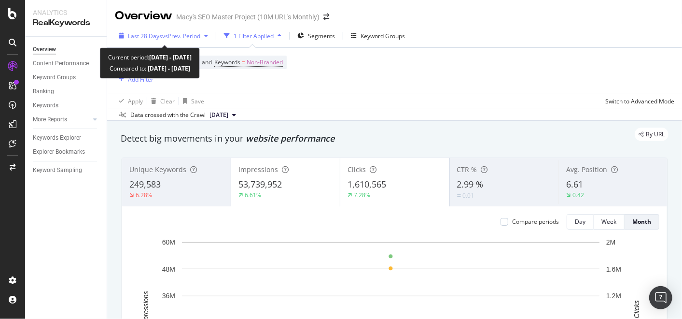  I want to click on button: Week, so click(609, 222).